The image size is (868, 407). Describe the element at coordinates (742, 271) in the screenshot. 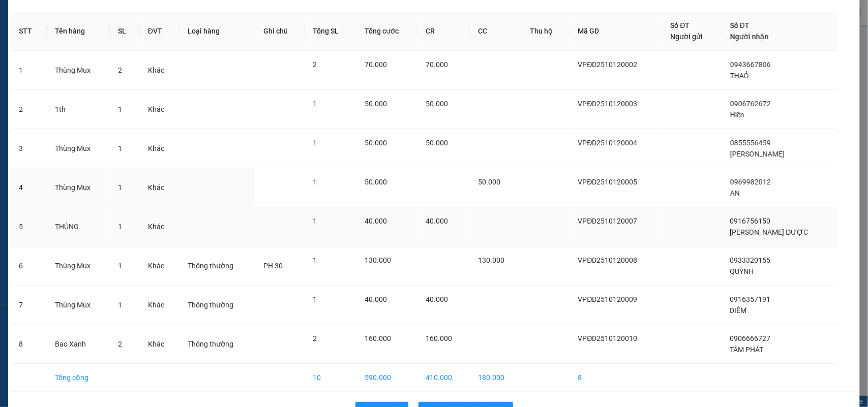

I see `span: QUỲNH` at that location.